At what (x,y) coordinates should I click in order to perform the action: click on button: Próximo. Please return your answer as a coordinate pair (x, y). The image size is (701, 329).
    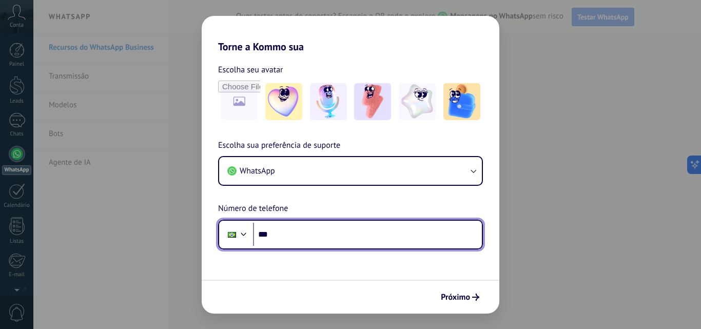
    Looking at the image, I should click on (460, 297).